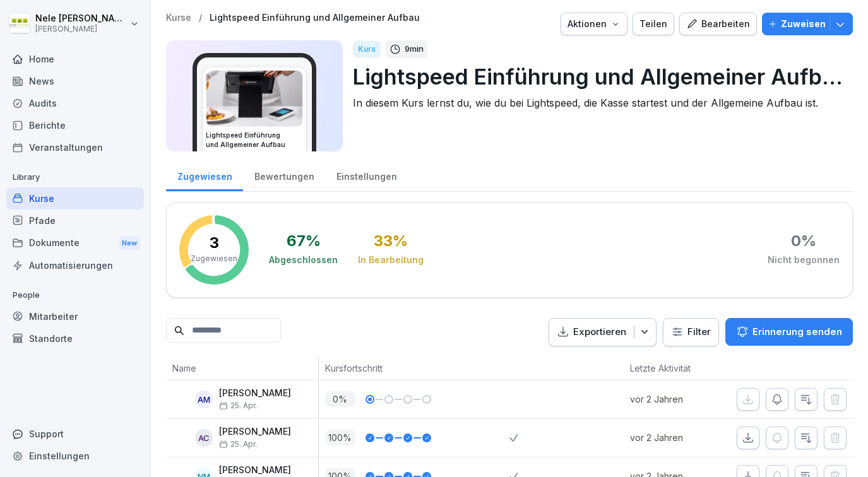 This screenshot has height=477, width=868. I want to click on h3: Lightspeed Einführung und Allgemeiner Aufbau, so click(255, 140).